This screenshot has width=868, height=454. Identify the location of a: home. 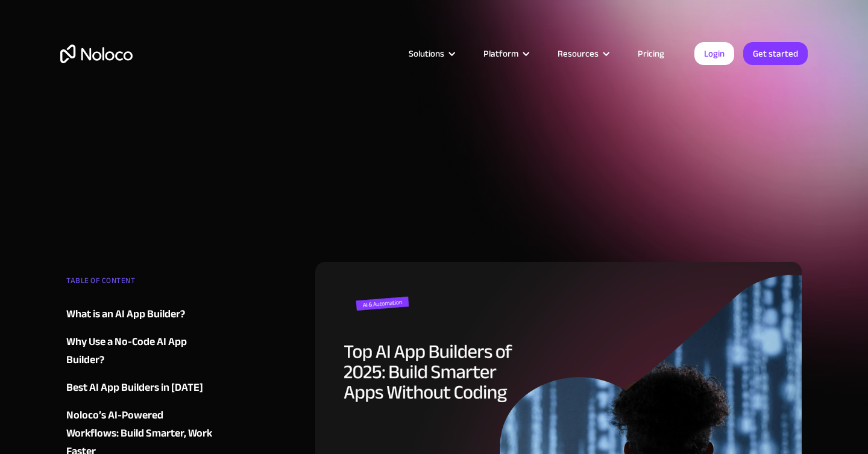
(96, 53).